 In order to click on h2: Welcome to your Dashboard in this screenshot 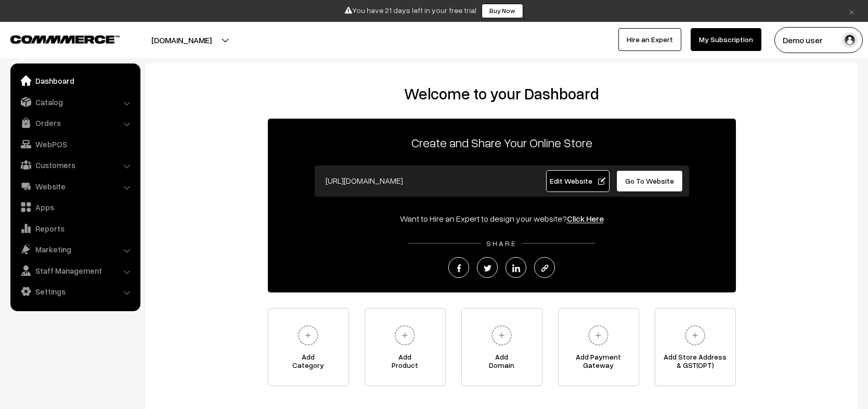, I will do `click(502, 94)`.